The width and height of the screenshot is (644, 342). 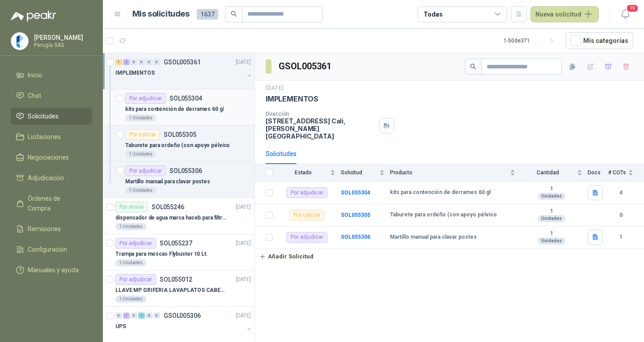 I want to click on a: Por adjudicarSOL055306Martillo manual para clavar postes1 Unidades, so click(x=178, y=180).